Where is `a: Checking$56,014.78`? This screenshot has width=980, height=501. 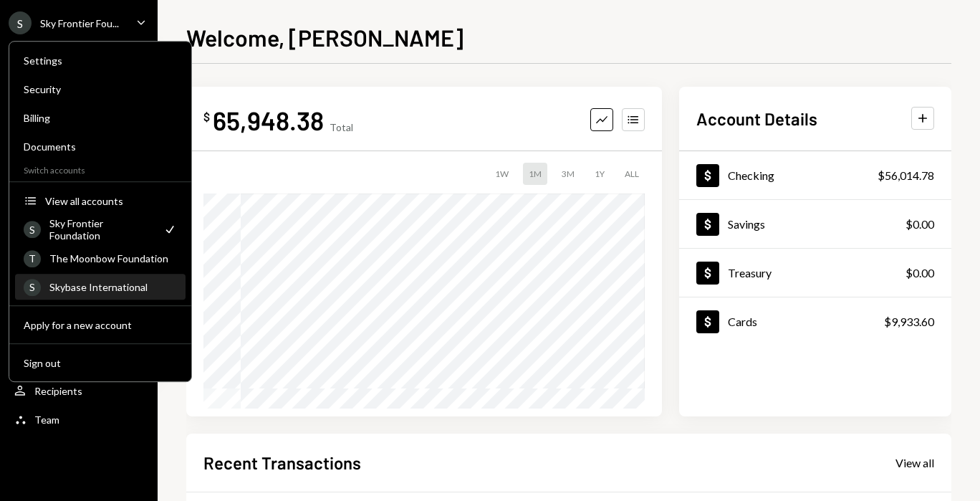
a: Checking$56,014.78 is located at coordinates (815, 175).